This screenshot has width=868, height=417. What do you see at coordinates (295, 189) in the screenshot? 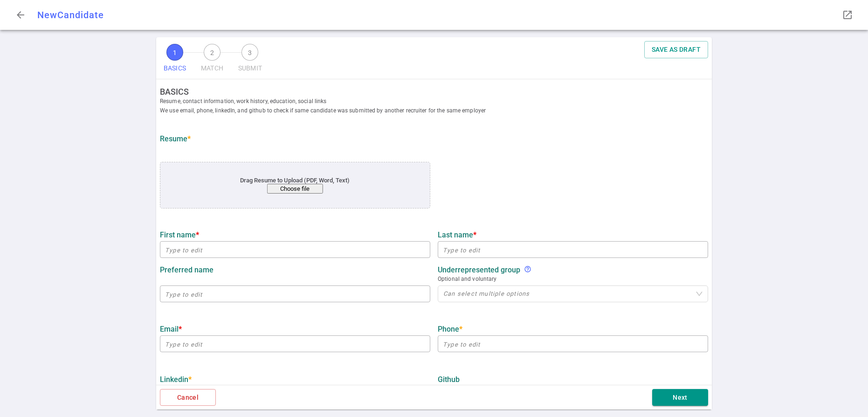
I see `button: Choose file` at bounding box center [295, 189].